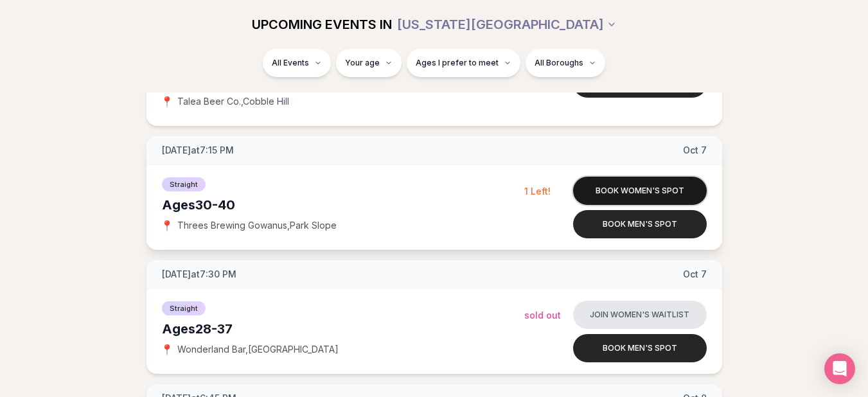 The height and width of the screenshot is (397, 868). What do you see at coordinates (290, 63) in the screenshot?
I see `span: All Events` at bounding box center [290, 63].